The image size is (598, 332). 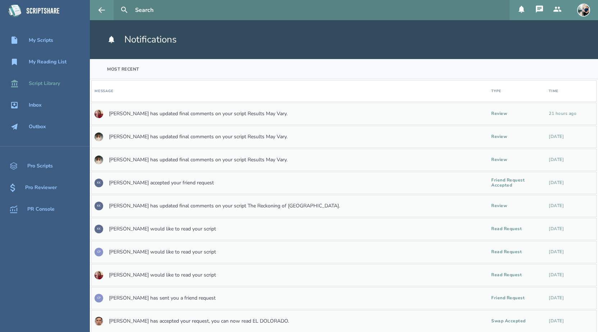 I want to click on div: Thursday, September 11, 2025 at 5:20:58 PM, so click(x=571, y=160).